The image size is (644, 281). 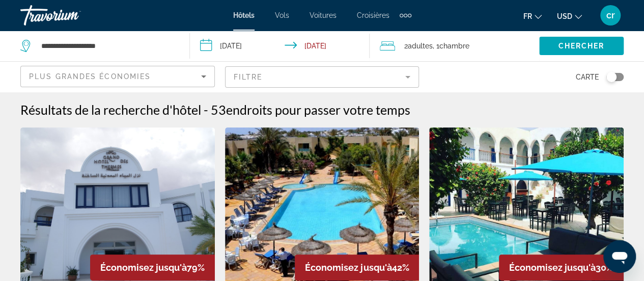 What do you see at coordinates (244, 16) in the screenshot?
I see `span: Hôtels` at bounding box center [244, 16].